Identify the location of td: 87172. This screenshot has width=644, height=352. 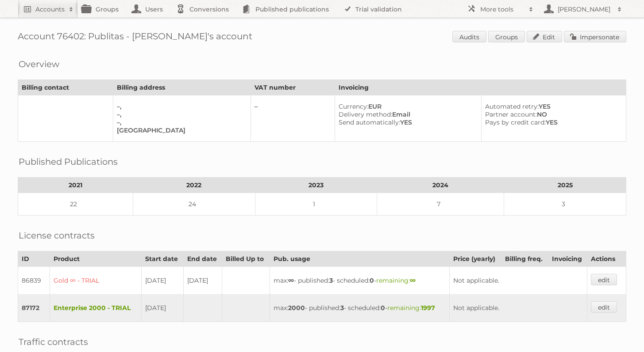
(34, 309).